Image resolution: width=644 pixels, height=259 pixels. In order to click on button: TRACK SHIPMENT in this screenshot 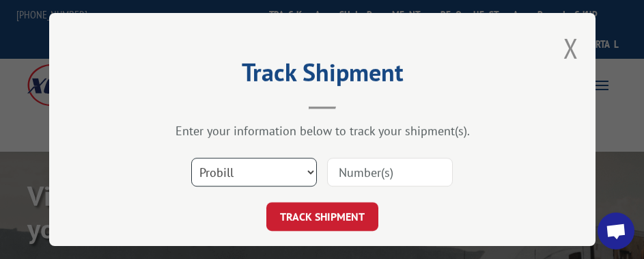, I will do `click(323, 216)`.